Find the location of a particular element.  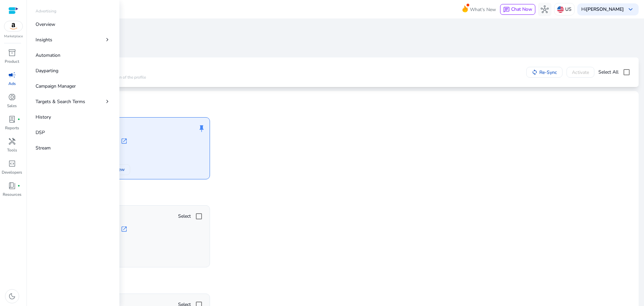

p: Primary Marketplace(s) is located at coordinates (338, 195).